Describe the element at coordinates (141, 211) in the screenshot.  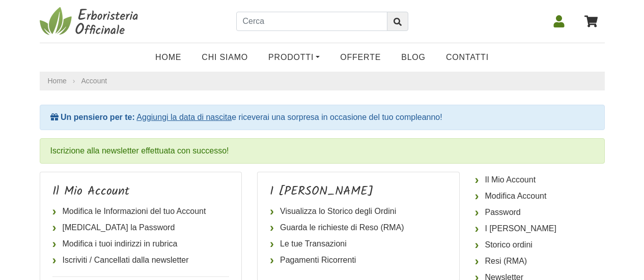
I see `a: Modifica le Informazioni del tuo Account` at that location.